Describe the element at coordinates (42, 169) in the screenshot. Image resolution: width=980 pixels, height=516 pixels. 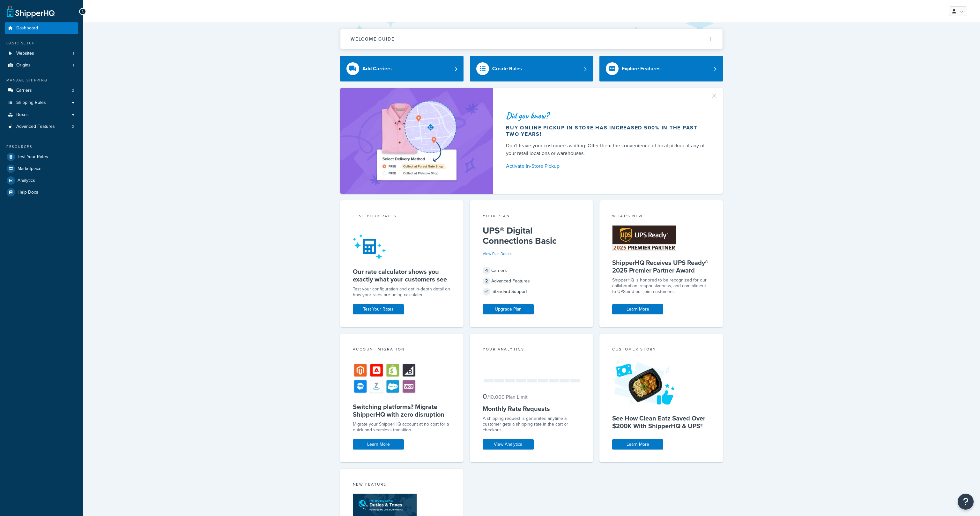
I see `a: Marketplace` at that location.